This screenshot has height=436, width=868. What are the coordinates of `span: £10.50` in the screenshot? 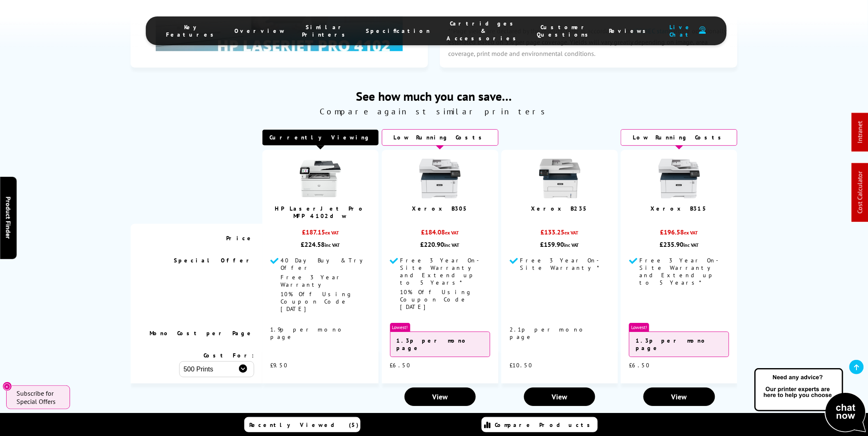 It's located at (521, 365).